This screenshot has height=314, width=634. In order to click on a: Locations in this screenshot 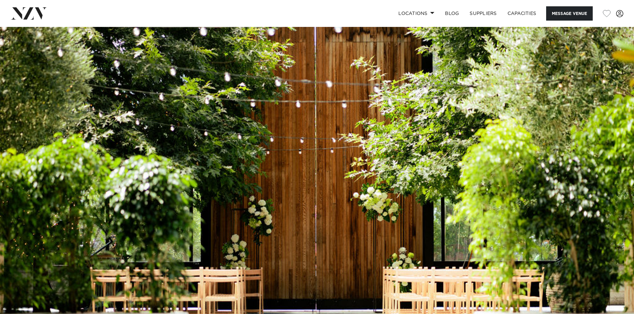, I will do `click(416, 13)`.